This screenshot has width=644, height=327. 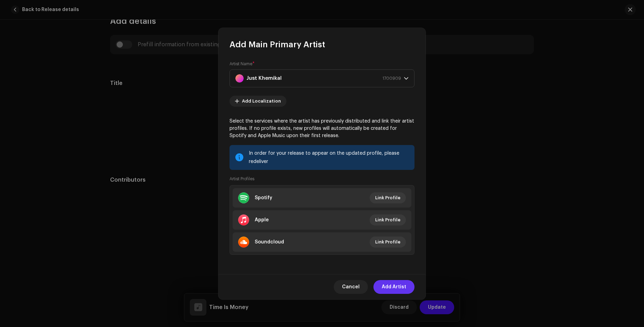 What do you see at coordinates (350, 287) in the screenshot?
I see `button: Cancel` at bounding box center [350, 287].